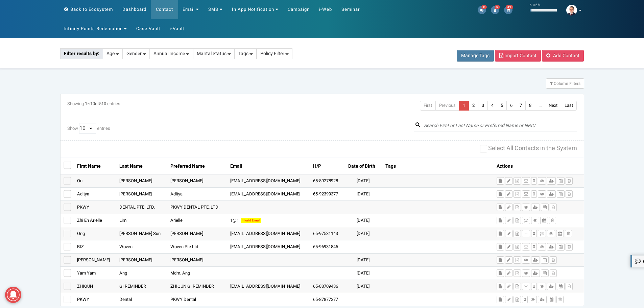 This screenshot has height=308, width=644. Describe the element at coordinates (553, 106) in the screenshot. I see `a: Next` at that location.